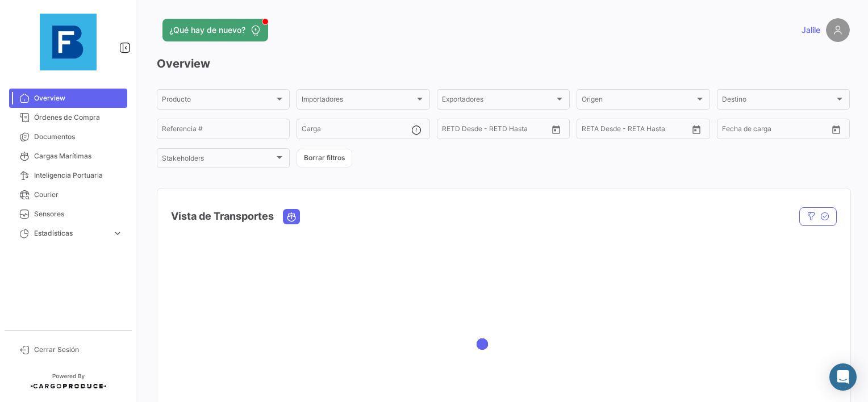 Image resolution: width=868 pixels, height=402 pixels. Describe the element at coordinates (778, 101) in the screenshot. I see `span: Destino` at that location.